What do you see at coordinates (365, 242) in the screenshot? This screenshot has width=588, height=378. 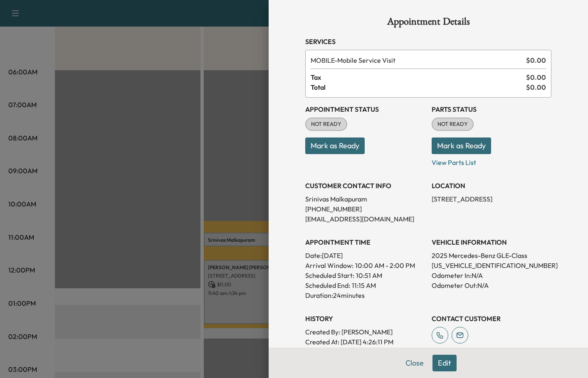 I see `h3: APPOINTMENT TIME` at bounding box center [365, 242].